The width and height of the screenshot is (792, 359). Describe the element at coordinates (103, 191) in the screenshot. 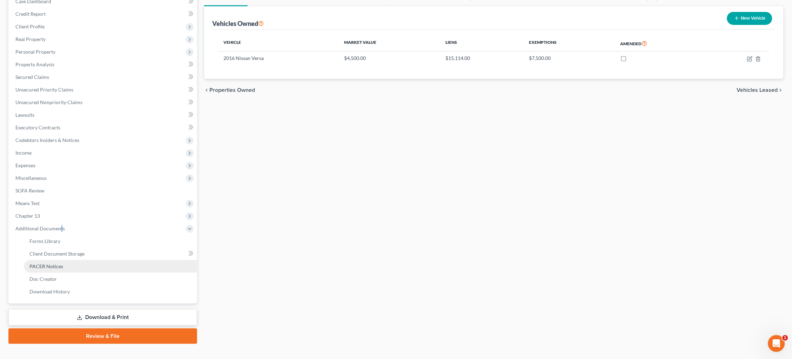

I see `a: SOFA Review` at that location.